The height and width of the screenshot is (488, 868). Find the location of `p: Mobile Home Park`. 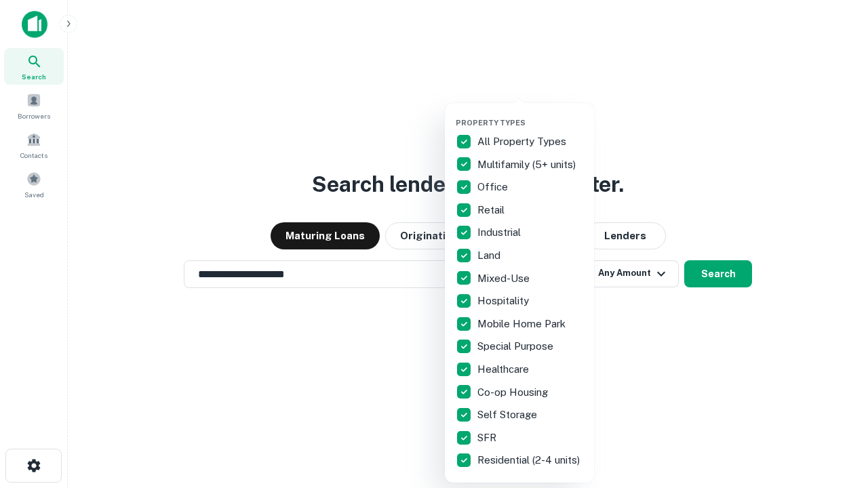

p: Mobile Home Park is located at coordinates (523, 324).